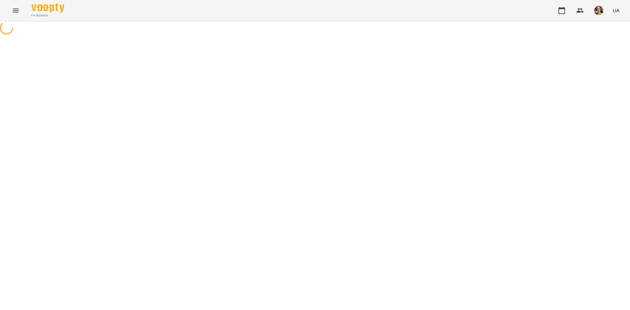  What do you see at coordinates (616, 10) in the screenshot?
I see `button: UA` at bounding box center [616, 10].